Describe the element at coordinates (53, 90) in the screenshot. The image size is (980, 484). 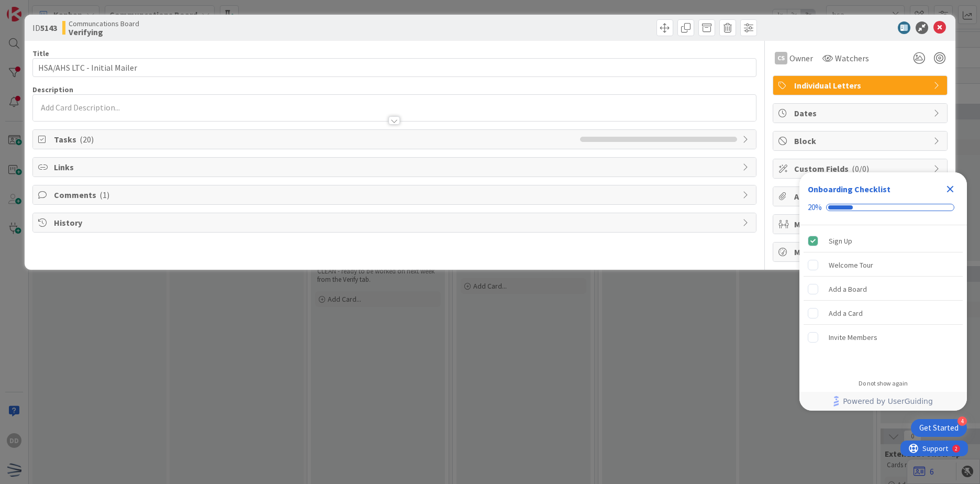
I see `span: Description` at that location.